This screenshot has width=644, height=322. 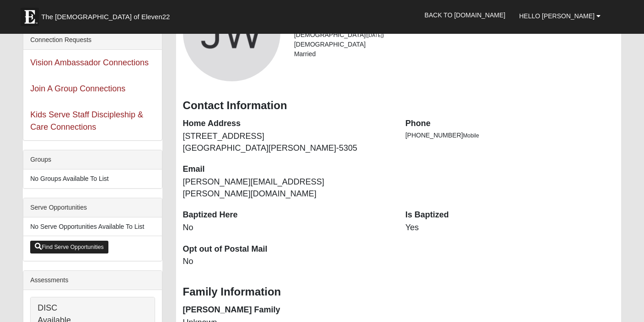 I want to click on span: Mobile, so click(x=471, y=136).